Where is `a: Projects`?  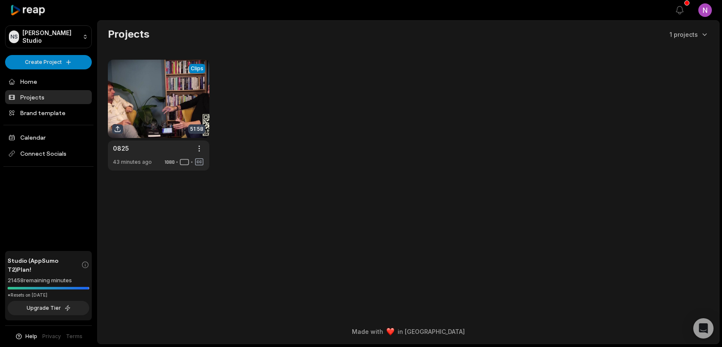 a: Projects is located at coordinates (48, 97).